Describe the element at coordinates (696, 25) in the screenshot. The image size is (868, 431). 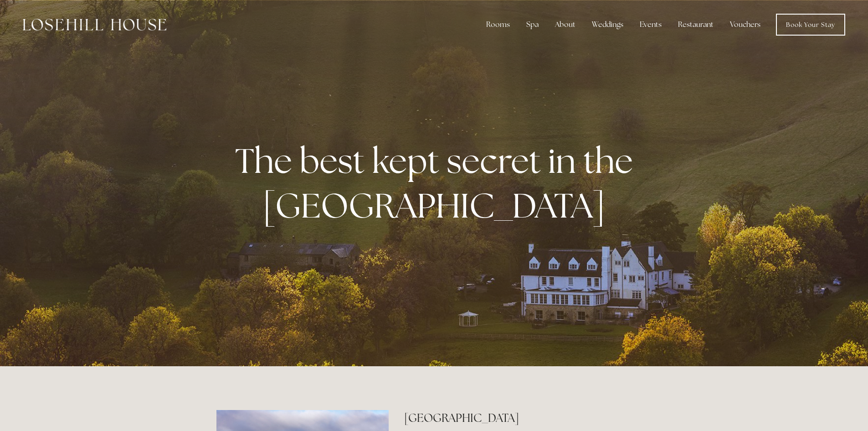
I see `div: Restaurant` at that location.